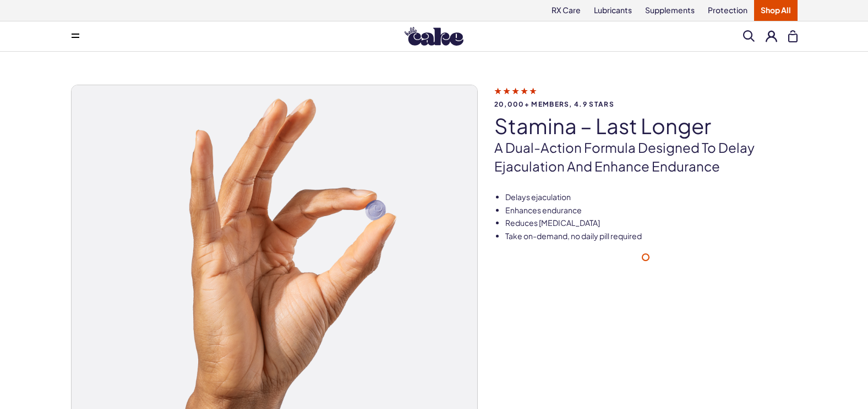 The image size is (868, 409). Describe the element at coordinates (651, 211) in the screenshot. I see `li: Enhances endurance` at that location.